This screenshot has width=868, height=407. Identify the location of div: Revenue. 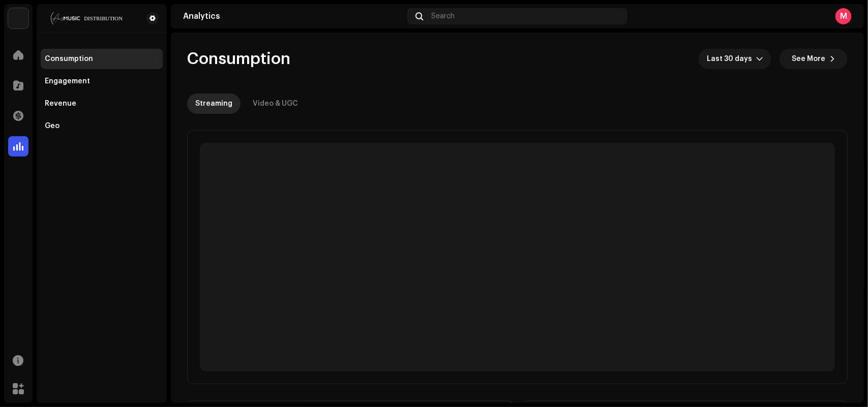
(60, 104).